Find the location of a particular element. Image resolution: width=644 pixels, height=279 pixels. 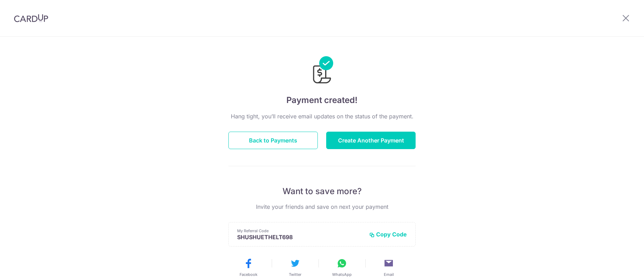

p: SHUSHUETHELT698 is located at coordinates (300, 237).